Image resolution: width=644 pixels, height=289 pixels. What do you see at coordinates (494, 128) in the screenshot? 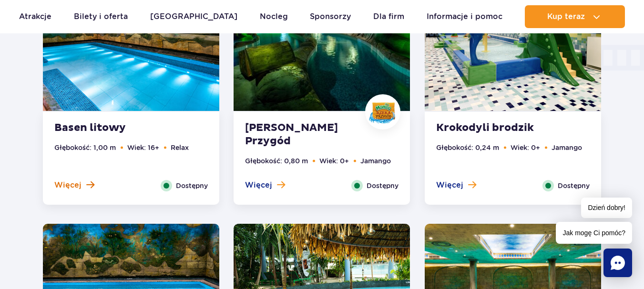
I see `strong: Krokodyli brodzik` at bounding box center [494, 128].